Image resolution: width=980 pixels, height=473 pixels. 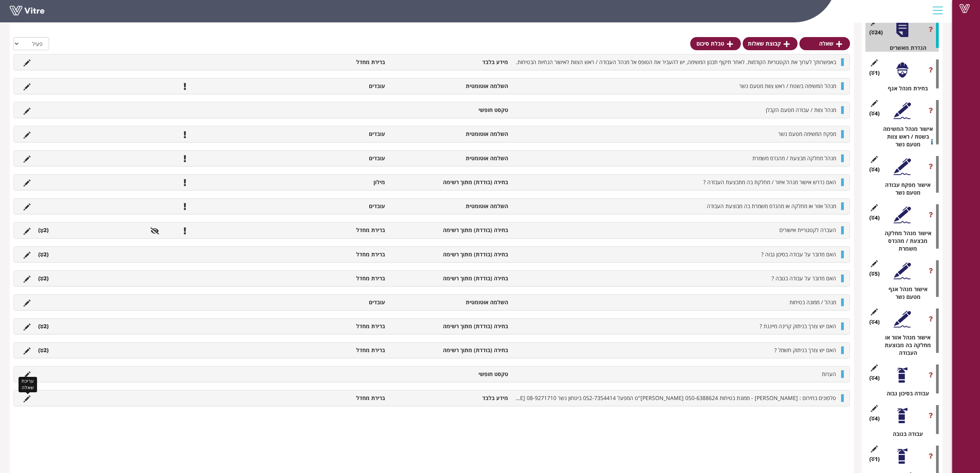 What do you see at coordinates (905, 345) in the screenshot?
I see `div: אישור מנהל אזור או מחלקה בה מבוצעת העבודה` at bounding box center [905, 345].